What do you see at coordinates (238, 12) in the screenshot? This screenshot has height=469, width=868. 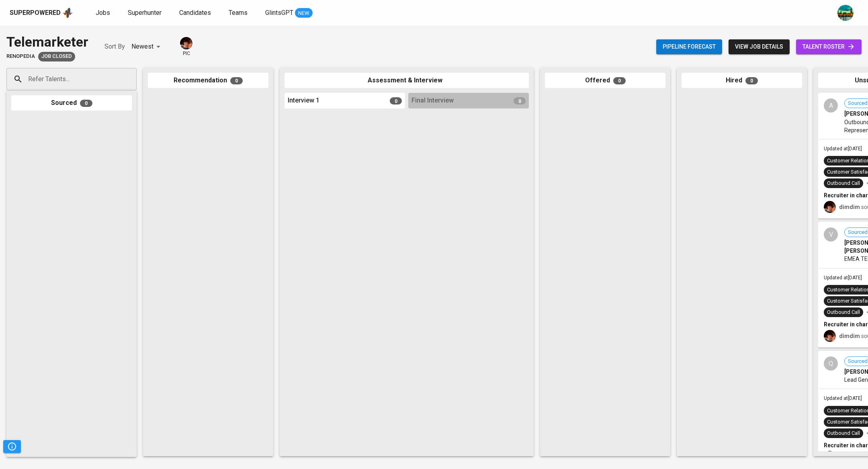 I see `span: Teams` at bounding box center [238, 12].